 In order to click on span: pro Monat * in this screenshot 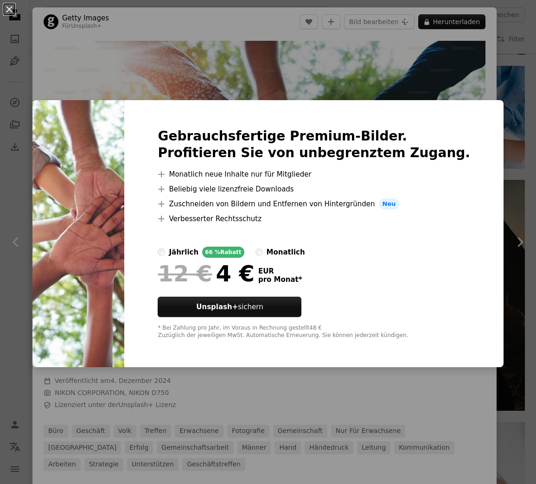, I will do `click(280, 279)`.